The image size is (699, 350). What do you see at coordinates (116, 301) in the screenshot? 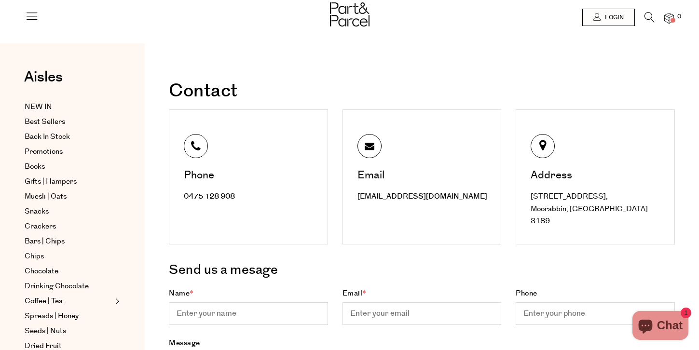
I see `button: Expand/Collapse Coffee | Tea` at bounding box center [116, 301].